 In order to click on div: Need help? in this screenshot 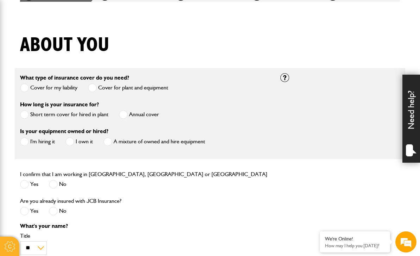, I will do `click(411, 119)`.